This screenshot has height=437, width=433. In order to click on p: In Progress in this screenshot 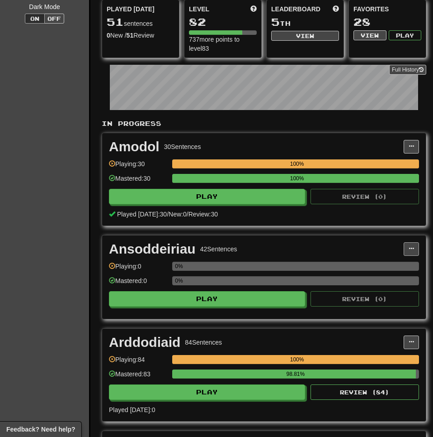, I will do `click(264, 124)`.